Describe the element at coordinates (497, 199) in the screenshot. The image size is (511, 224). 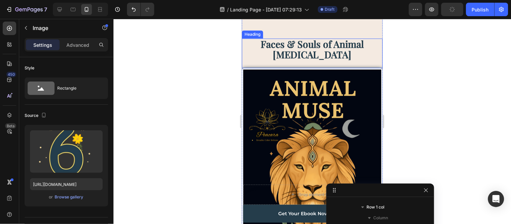
I see `div: Open Intercom Messenger` at that location.